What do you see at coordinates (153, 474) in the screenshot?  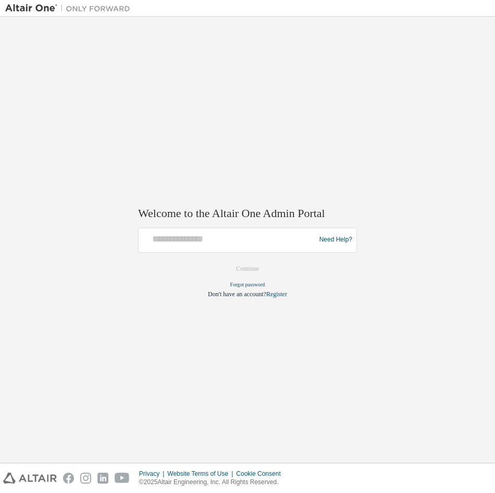 I see `div: Privacy` at bounding box center [153, 474].